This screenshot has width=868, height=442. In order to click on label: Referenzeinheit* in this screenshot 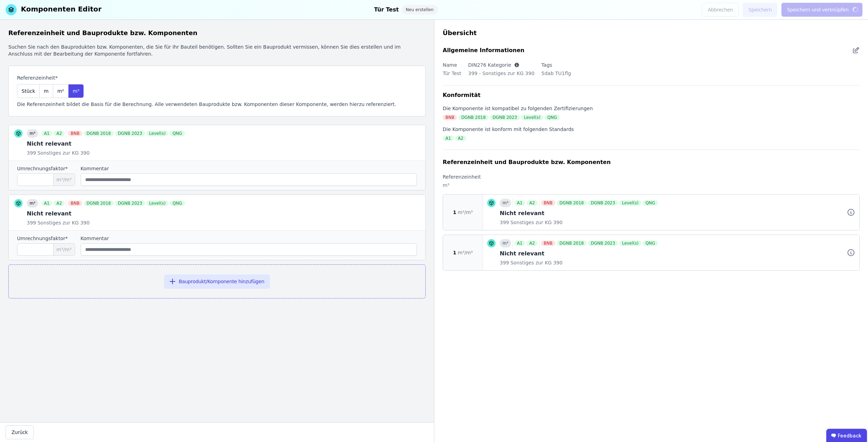, I will do `click(50, 78)`.